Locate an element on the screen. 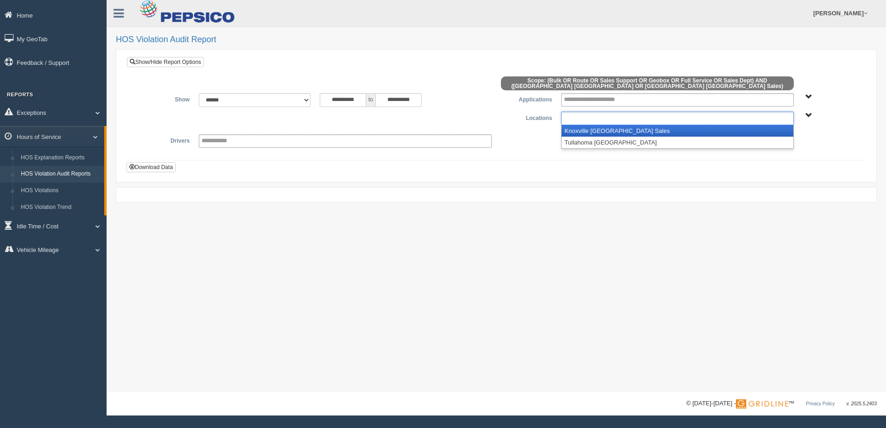 The width and height of the screenshot is (886, 428). span: to is located at coordinates (371, 100).